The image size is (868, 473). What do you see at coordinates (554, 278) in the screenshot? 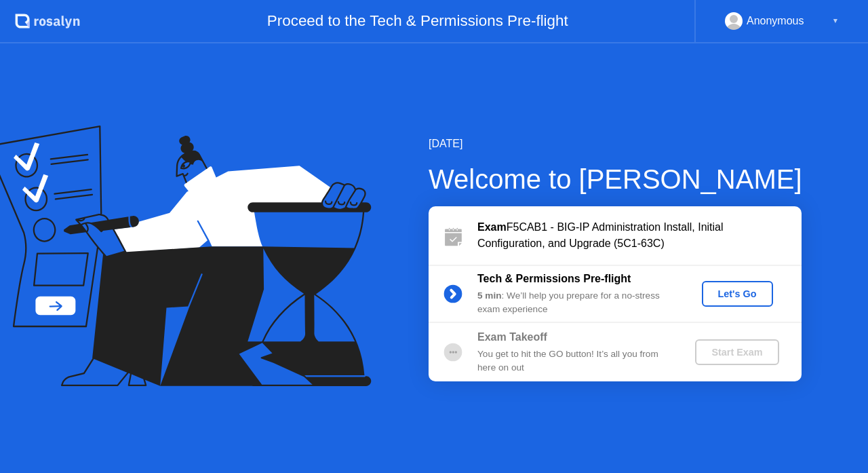
I see `b: Tech & Permissions Pre-flight` at bounding box center [554, 278].